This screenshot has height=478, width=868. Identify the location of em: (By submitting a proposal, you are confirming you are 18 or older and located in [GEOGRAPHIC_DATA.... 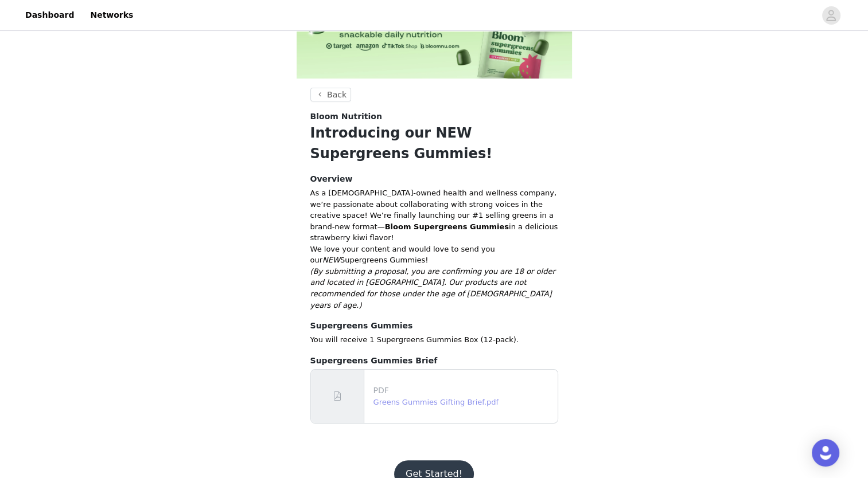
(433, 289).